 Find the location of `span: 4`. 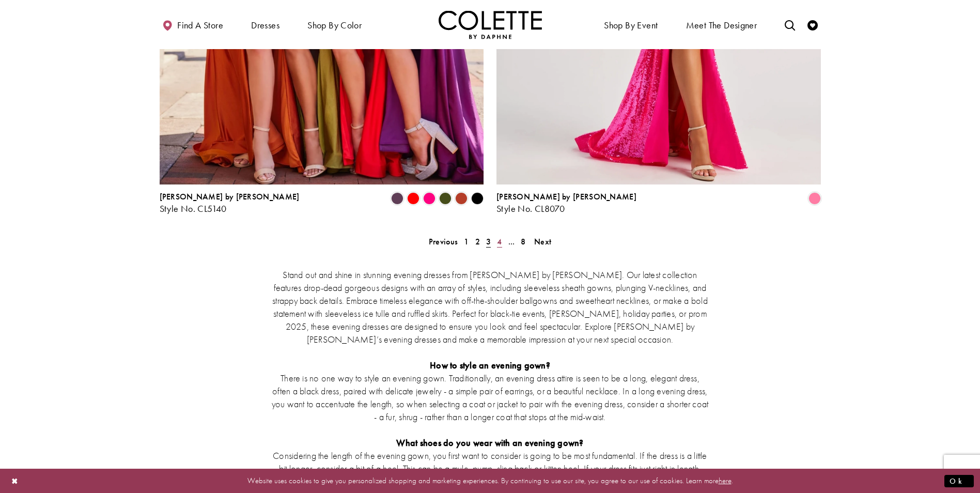

span: 4 is located at coordinates (499, 241).